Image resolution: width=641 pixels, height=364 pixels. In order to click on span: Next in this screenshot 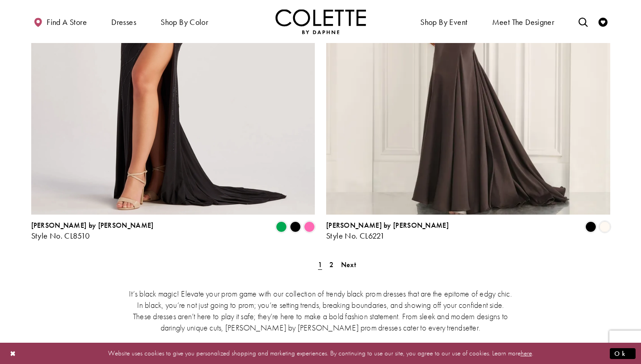, I will do `click(348, 264)`.